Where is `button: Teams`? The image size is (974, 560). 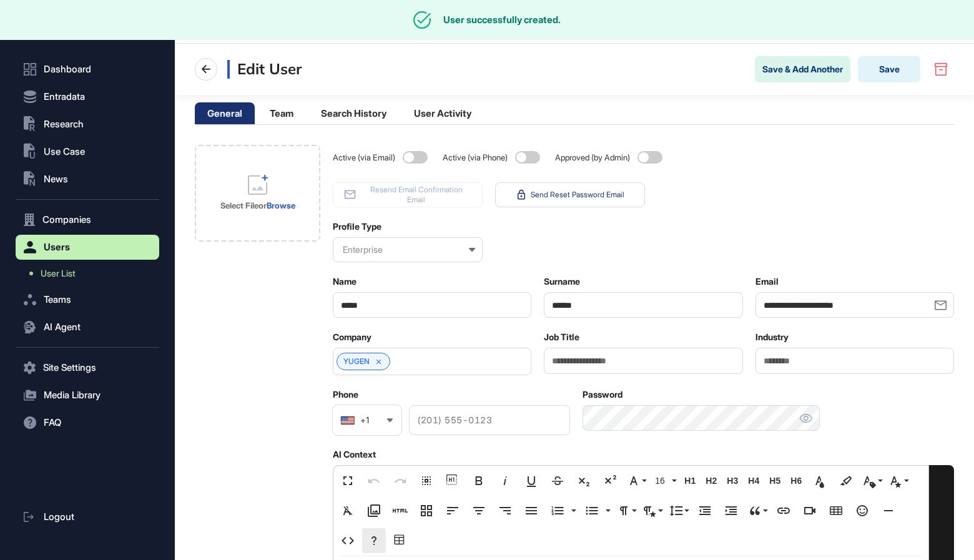 button: Teams is located at coordinates (87, 300).